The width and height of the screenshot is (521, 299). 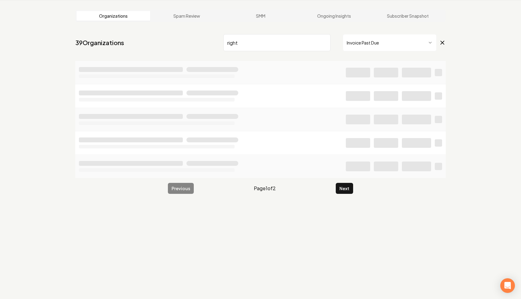 What do you see at coordinates (345, 188) in the screenshot?
I see `button: Next` at bounding box center [345, 188].